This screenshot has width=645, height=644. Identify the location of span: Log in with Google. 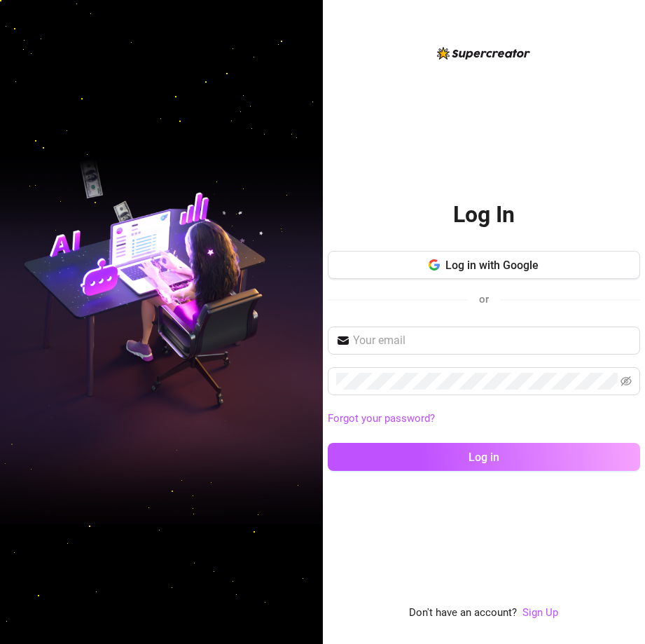
(492, 265).